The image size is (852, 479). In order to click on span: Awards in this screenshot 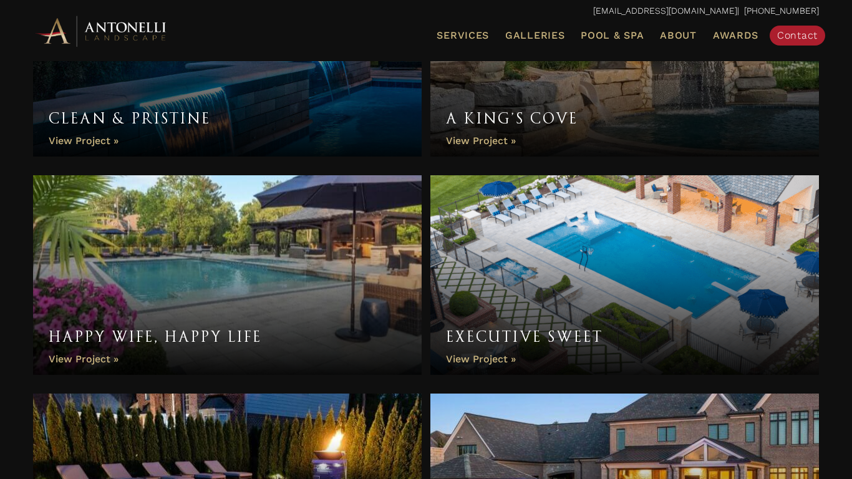, I will do `click(735, 35)`.